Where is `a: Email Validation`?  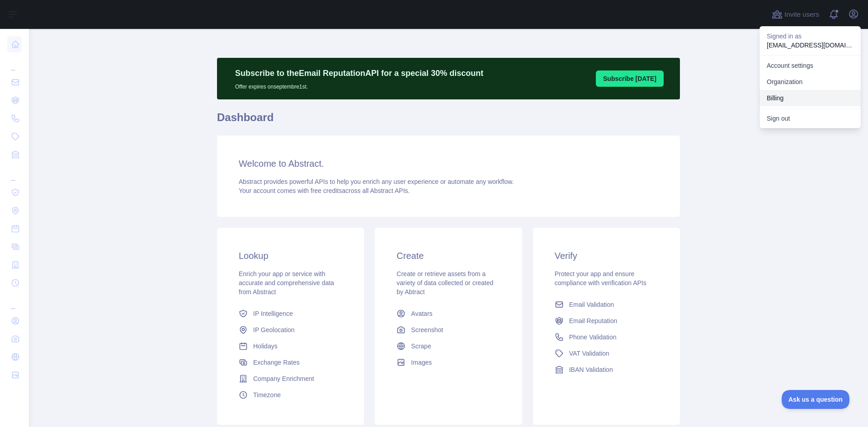 a: Email Validation is located at coordinates (606, 305).